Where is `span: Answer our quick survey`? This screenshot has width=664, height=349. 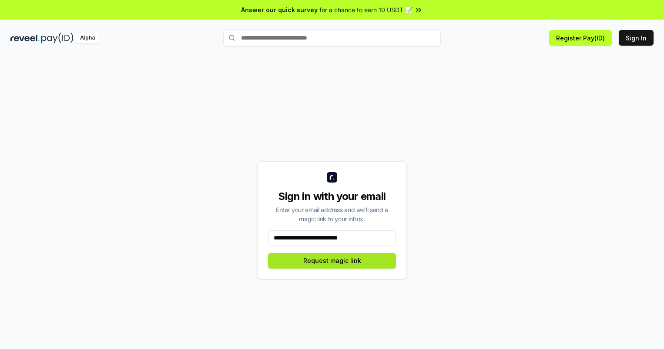 span: Answer our quick survey is located at coordinates (279, 10).